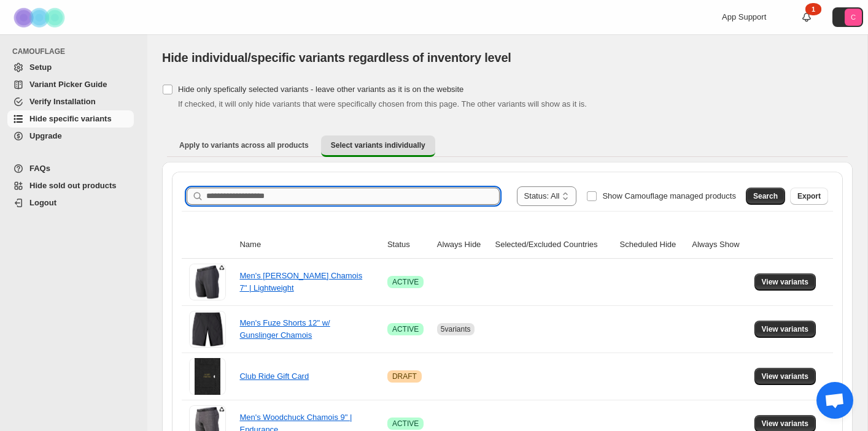  What do you see at coordinates (70, 203) in the screenshot?
I see `a: Logout` at bounding box center [70, 203].